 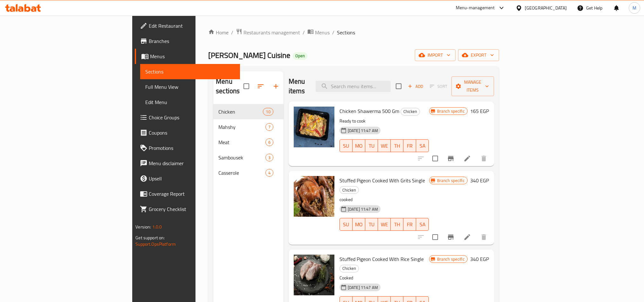 What do you see at coordinates (269, 157) in the screenshot?
I see `span: 3` at bounding box center [269, 157].